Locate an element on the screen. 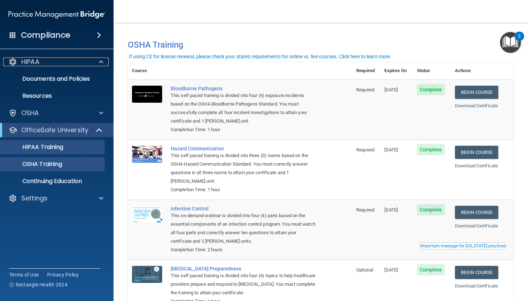  h4: OSHA Training is located at coordinates (321, 45).